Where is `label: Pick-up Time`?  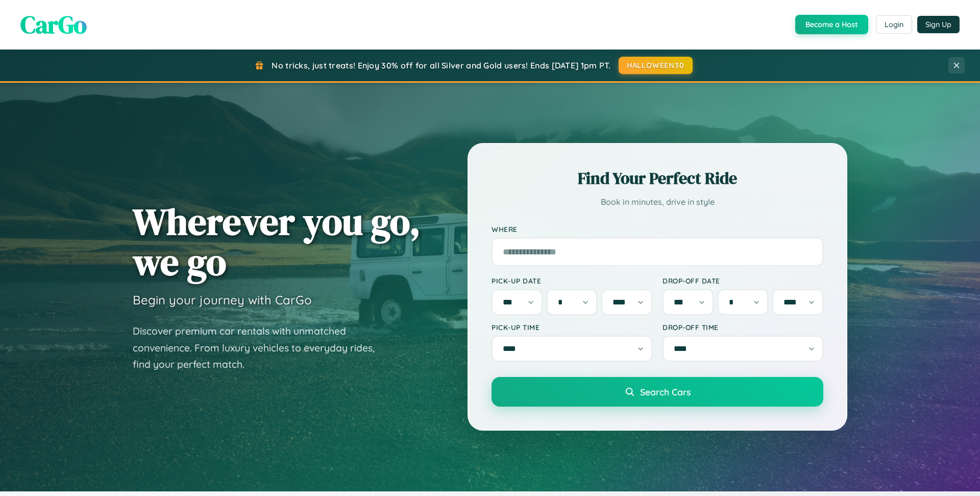
label: Pick-up Time is located at coordinates (572, 327).